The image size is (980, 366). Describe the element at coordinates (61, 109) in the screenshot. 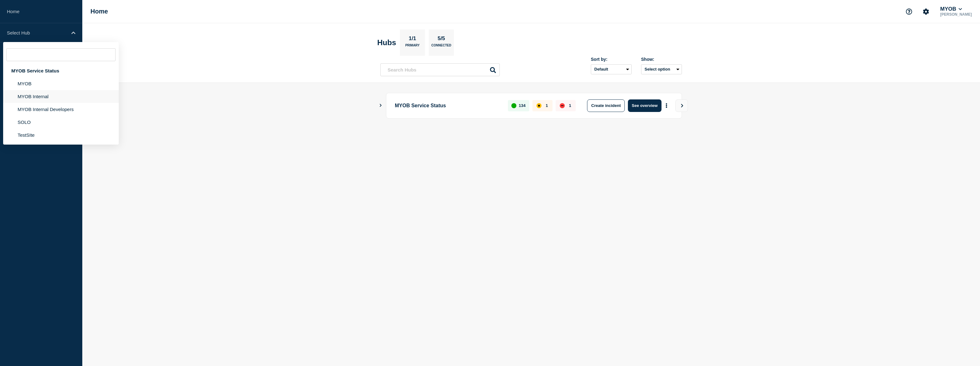

I see `li: MYOB Internal Developers` at that location.